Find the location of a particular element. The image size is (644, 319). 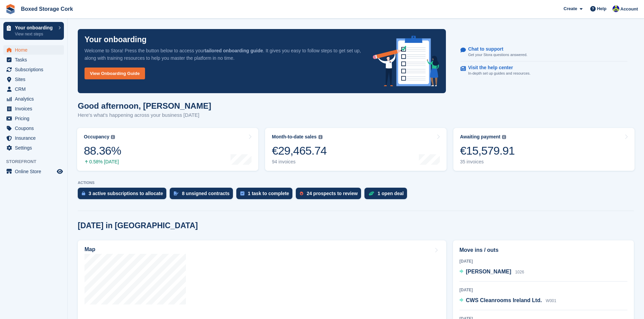

p: Welcome to Stora! Press the button below to access your . It gives you easy to follow steps to ge... is located at coordinates (223, 54).